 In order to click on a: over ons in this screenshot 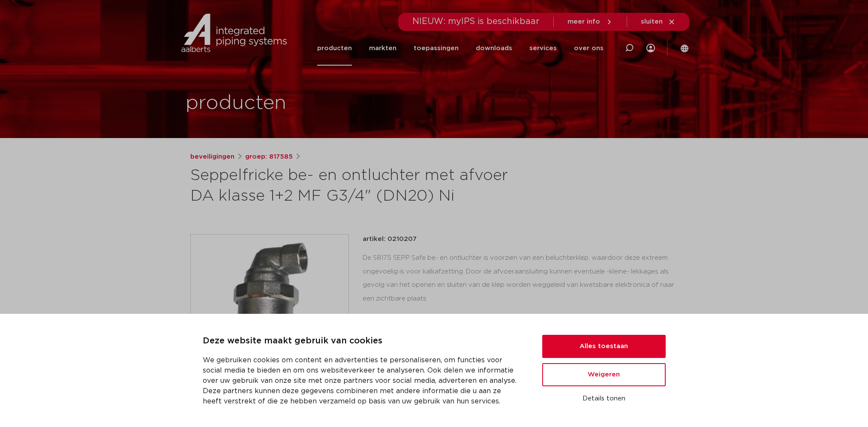, I will do `click(588, 48)`.